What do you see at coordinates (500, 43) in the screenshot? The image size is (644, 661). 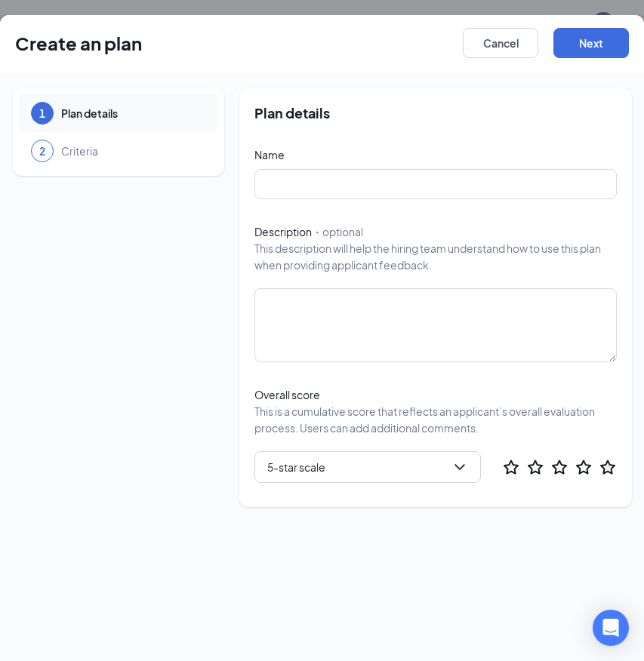 I see `button: Cancel` at bounding box center [500, 43].